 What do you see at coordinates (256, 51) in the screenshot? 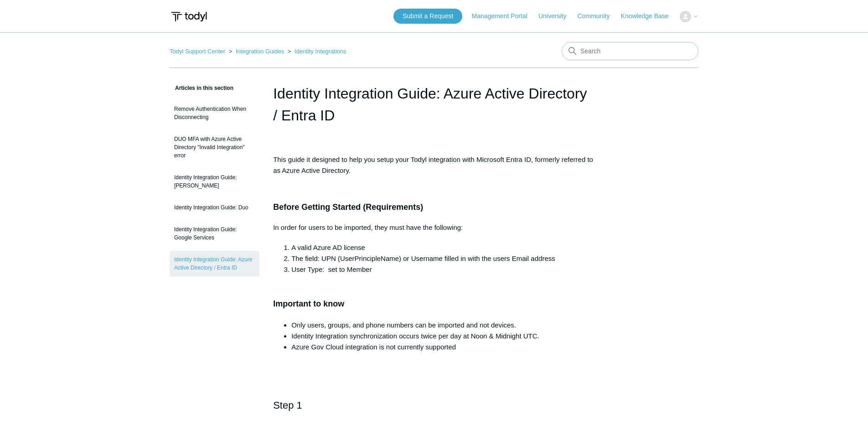
I see `li: Integration Guides` at bounding box center [256, 51].